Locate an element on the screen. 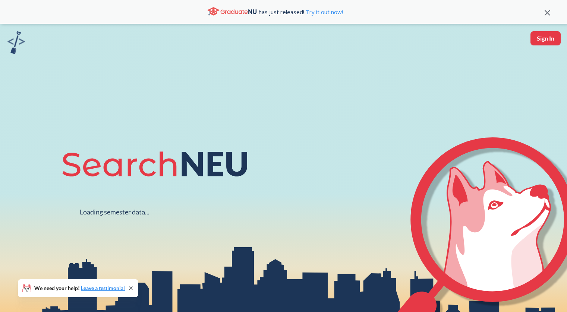 This screenshot has width=567, height=312. img: sandbox logo is located at coordinates (16, 42).